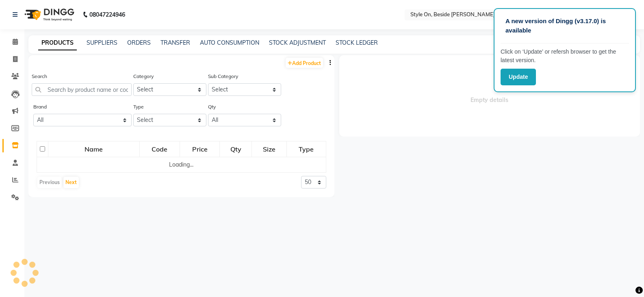  What do you see at coordinates (236, 149) in the screenshot?
I see `div: Qty` at bounding box center [236, 149].